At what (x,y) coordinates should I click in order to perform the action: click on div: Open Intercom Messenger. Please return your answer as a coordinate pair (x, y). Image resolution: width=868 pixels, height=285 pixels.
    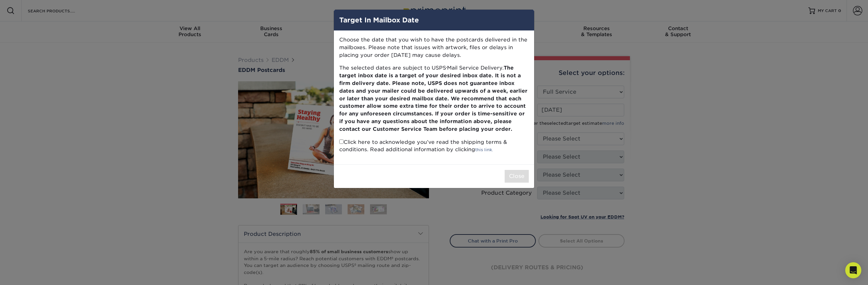
    Looking at the image, I should click on (853, 270).